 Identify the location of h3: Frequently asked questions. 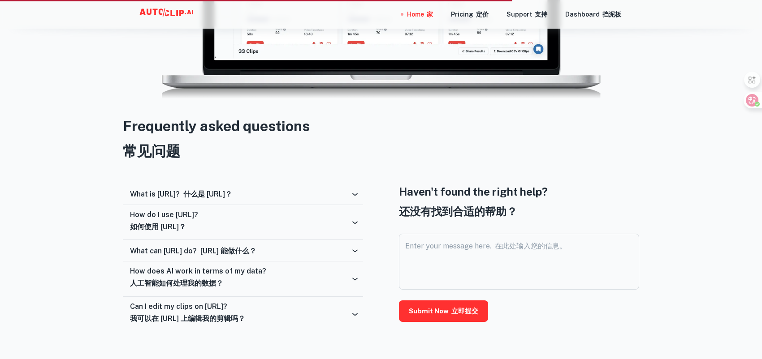
(381, 141).